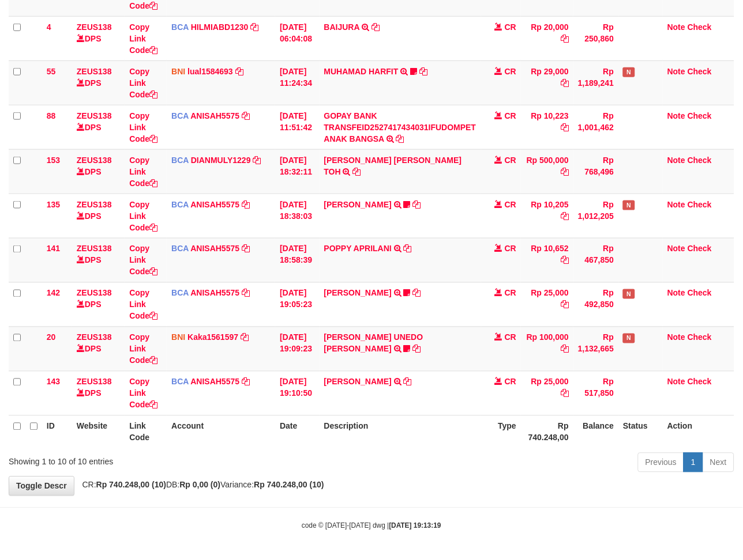 This screenshot has height=560, width=743. What do you see at coordinates (53, 205) in the screenshot?
I see `span: 135` at bounding box center [53, 205].